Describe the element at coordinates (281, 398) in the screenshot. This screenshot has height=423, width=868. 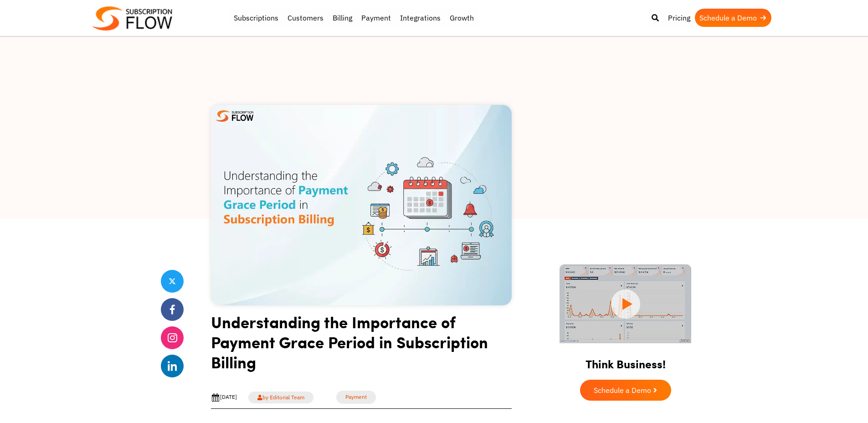
I see `a: by Editorial Team` at that location.